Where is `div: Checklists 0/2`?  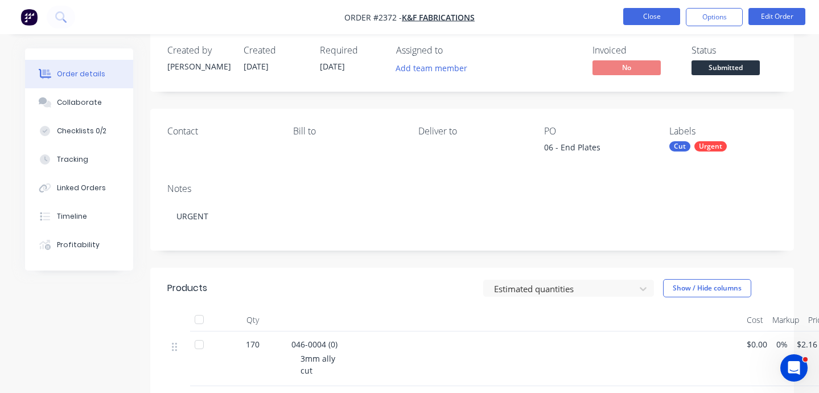 div: Checklists 0/2 is located at coordinates (81, 131).